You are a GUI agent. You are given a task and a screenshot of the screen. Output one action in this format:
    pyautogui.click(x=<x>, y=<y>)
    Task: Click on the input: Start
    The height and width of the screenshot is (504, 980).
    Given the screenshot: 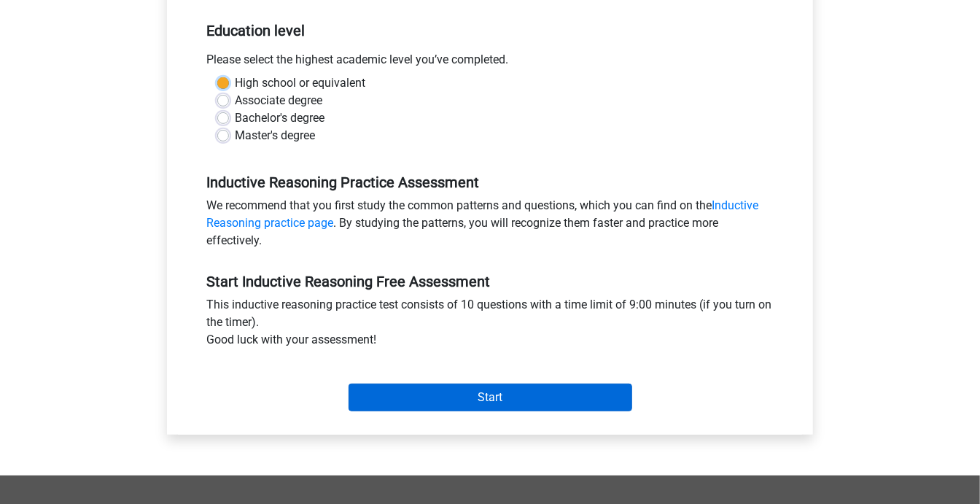 What is the action you would take?
    pyautogui.click(x=490, y=398)
    